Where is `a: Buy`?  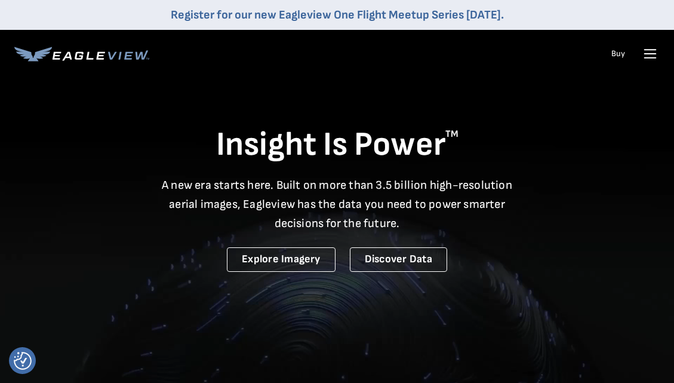 a: Buy is located at coordinates (618, 54).